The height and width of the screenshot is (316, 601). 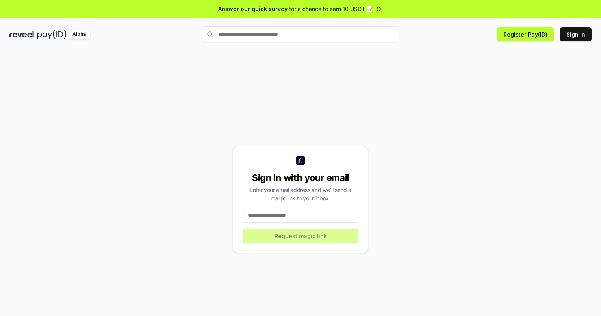 What do you see at coordinates (22, 34) in the screenshot?
I see `img: reveel_dark` at bounding box center [22, 34].